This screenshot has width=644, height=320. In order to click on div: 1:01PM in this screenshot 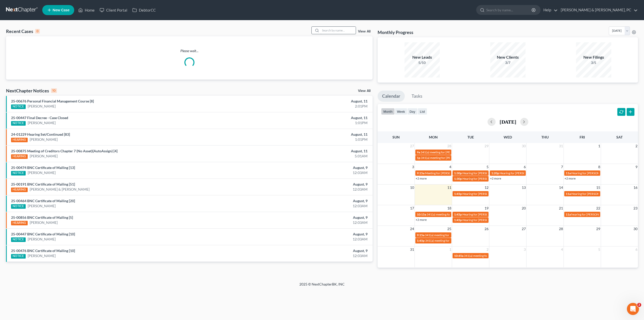, I will do `click(310, 140)`.